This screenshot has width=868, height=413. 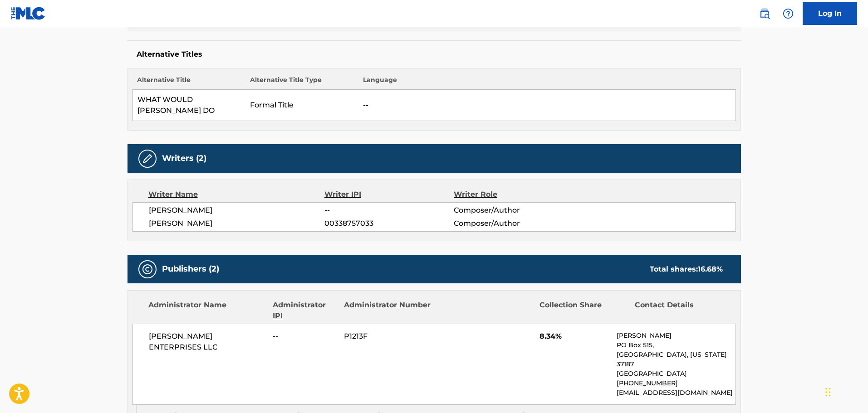 What do you see at coordinates (148, 269) in the screenshot?
I see `img: Publishers` at bounding box center [148, 269].